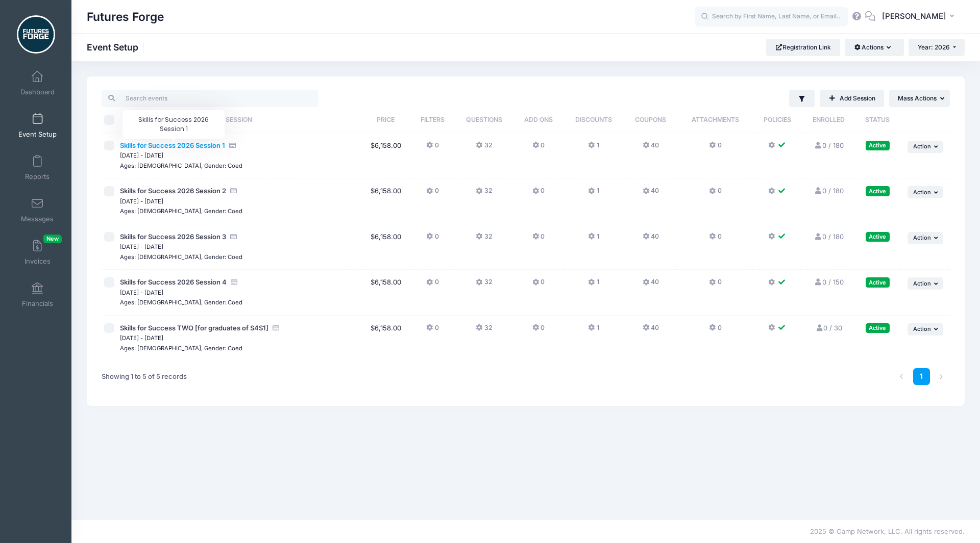  What do you see at coordinates (651, 120) in the screenshot?
I see `th: Coupons` at bounding box center [651, 120].